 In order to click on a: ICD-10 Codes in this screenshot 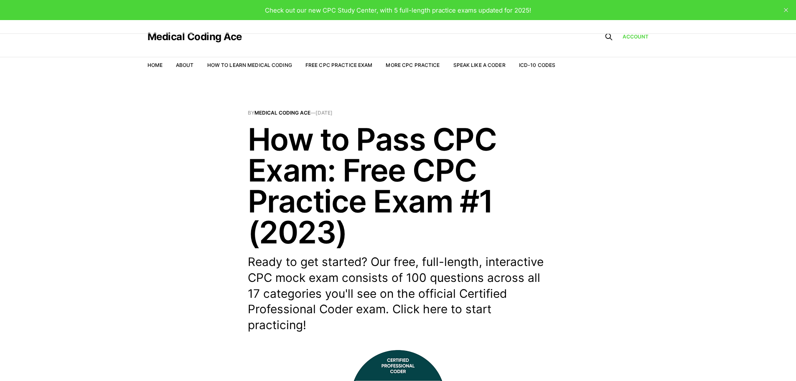, I will do `click(537, 65)`.